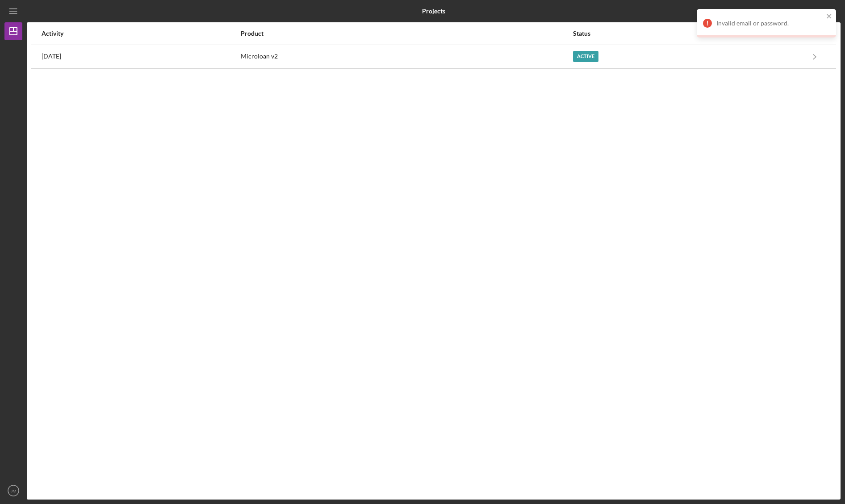 This screenshot has width=845, height=504. I want to click on div: Product, so click(407, 33).